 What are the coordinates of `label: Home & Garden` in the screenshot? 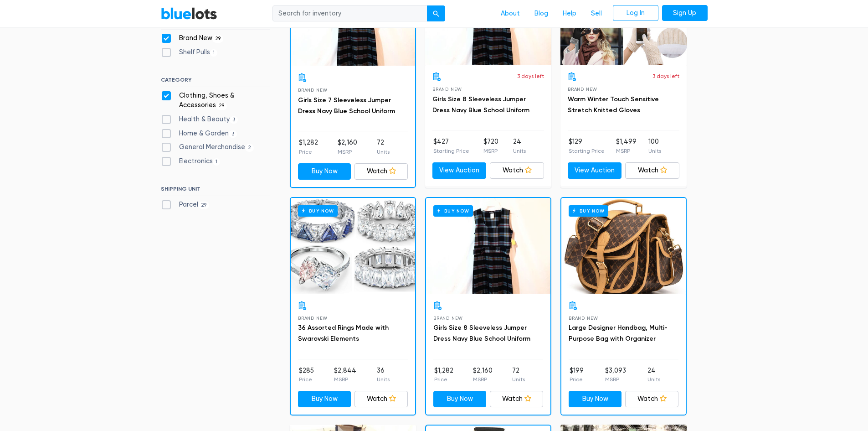 It's located at (199, 134).